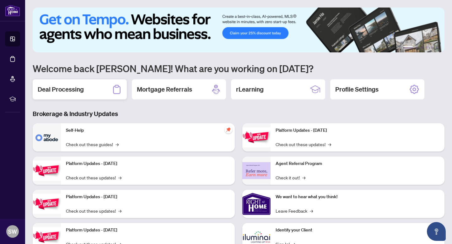 The image size is (452, 244). What do you see at coordinates (148, 131) in the screenshot?
I see `p: Self-Help` at bounding box center [148, 131].